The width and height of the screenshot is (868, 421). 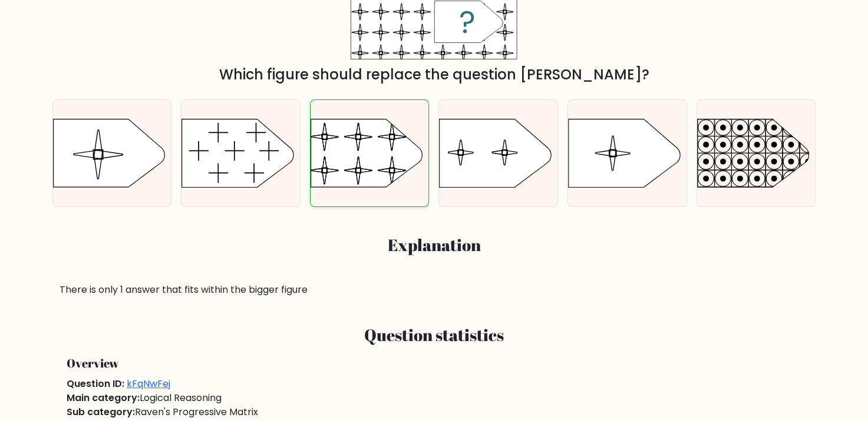 What do you see at coordinates (101, 412) in the screenshot?
I see `span: Sub category:` at bounding box center [101, 412].